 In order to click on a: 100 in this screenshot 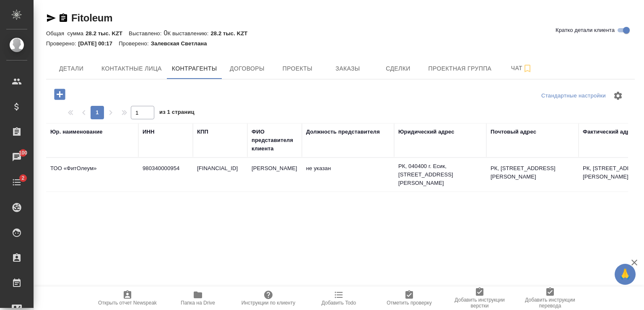, I will do `click(17, 157)`.